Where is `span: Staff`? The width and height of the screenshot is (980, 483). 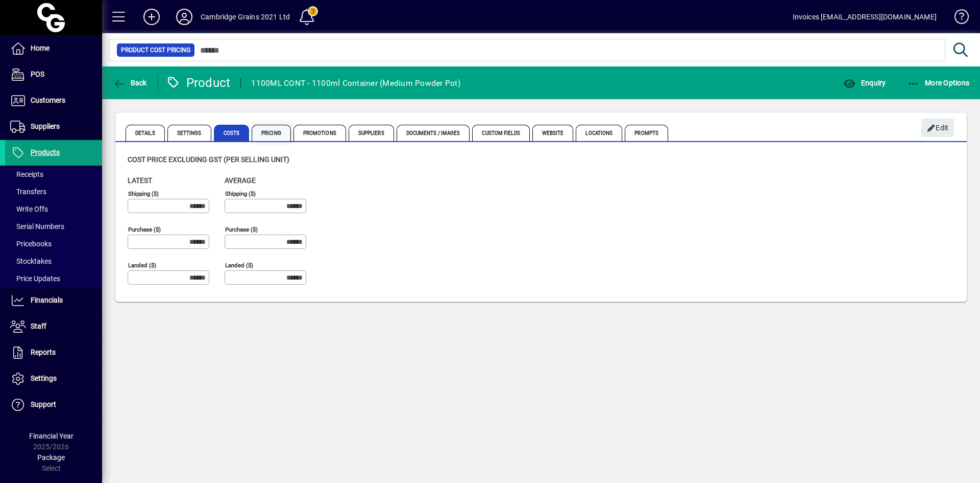 span: Staff is located at coordinates (38, 326).